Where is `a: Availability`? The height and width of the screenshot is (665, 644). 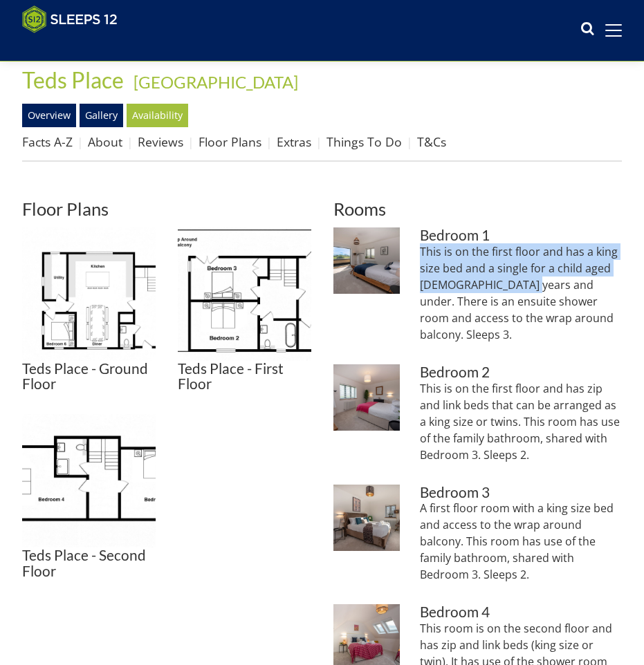
a: Availability is located at coordinates (157, 115).